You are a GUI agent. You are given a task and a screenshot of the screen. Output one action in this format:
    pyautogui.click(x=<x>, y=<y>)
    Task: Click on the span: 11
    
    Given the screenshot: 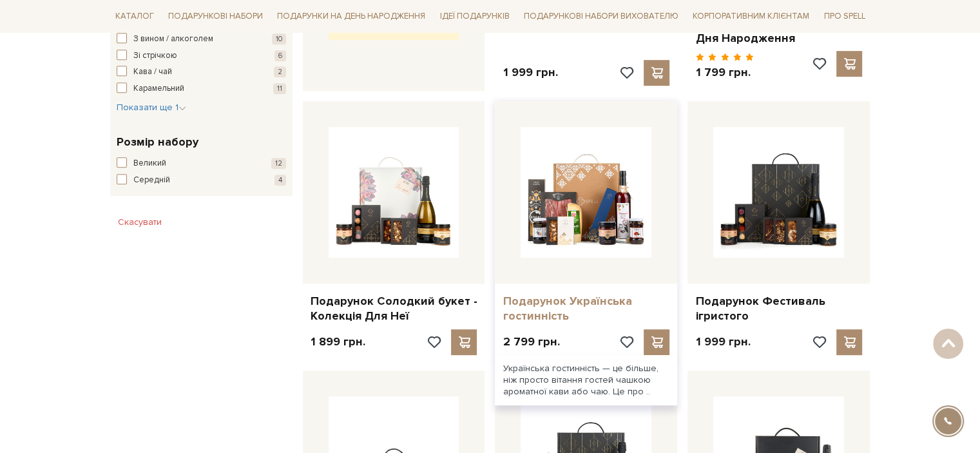 What is the action you would take?
    pyautogui.click(x=280, y=88)
    